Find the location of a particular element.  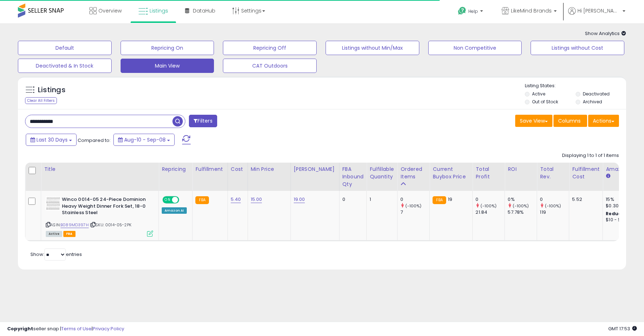

label: Active is located at coordinates (538, 93).